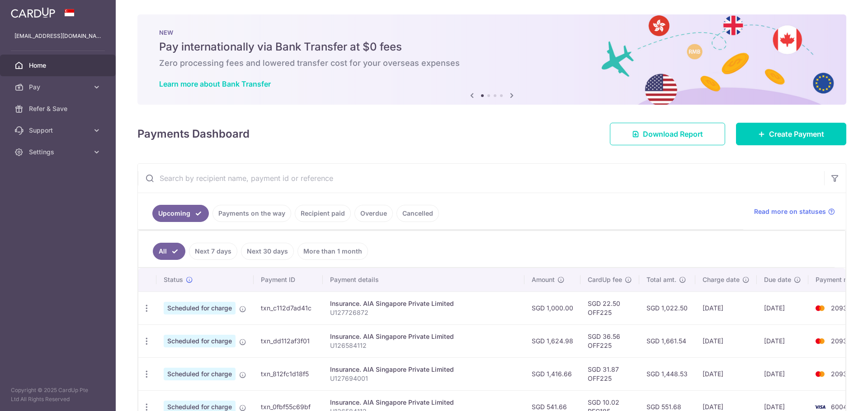  I want to click on td: txn_812fc1d18f5, so click(288, 374).